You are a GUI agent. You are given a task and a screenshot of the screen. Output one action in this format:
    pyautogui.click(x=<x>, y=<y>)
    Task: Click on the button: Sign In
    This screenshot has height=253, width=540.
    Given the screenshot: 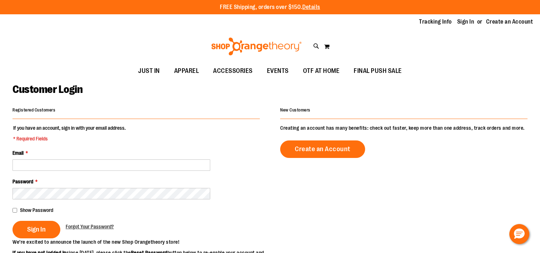 What is the action you would take?
    pyautogui.click(x=36, y=229)
    